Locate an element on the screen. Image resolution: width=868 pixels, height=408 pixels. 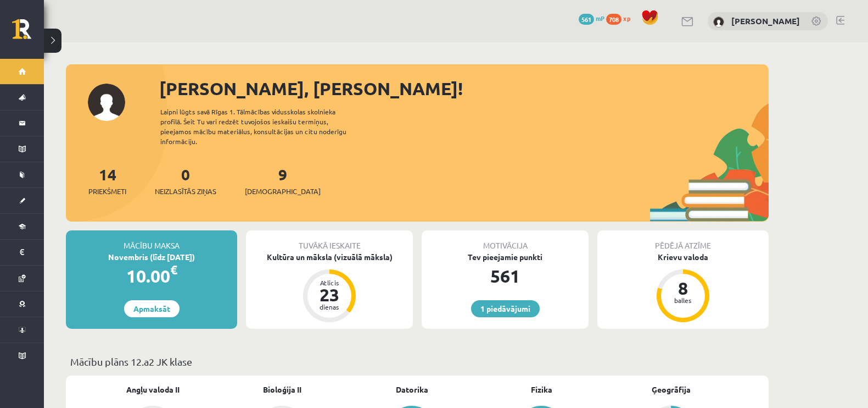
a: Apmaksāt is located at coordinates (151, 308).